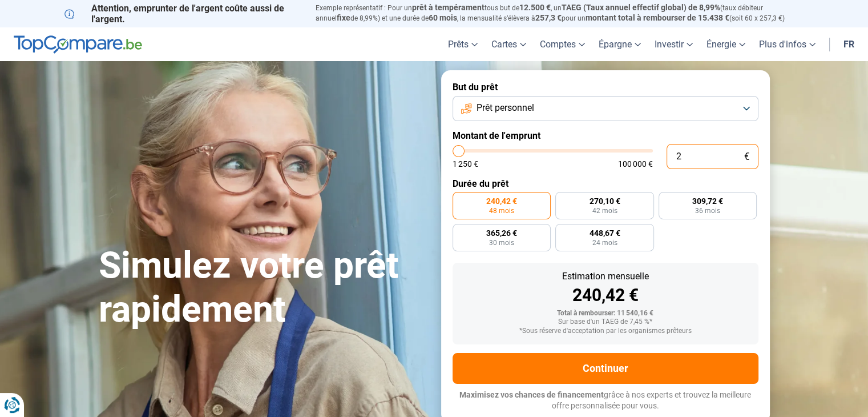 The width and height of the screenshot is (868, 417). I want to click on p: Exemple représentatif : Pour un tous but de , un (taux débiteur annuel de 8,99%) et une durée de ..., so click(560, 13).